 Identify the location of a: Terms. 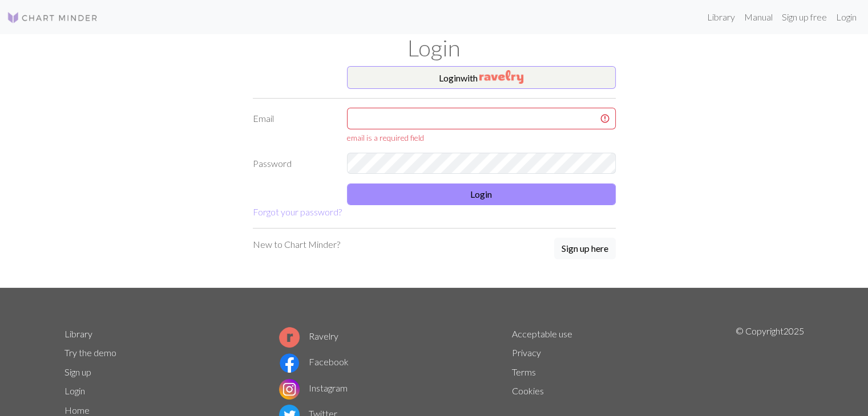
(524, 372).